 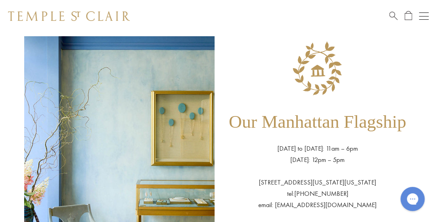 I want to click on a: Search, so click(x=393, y=16).